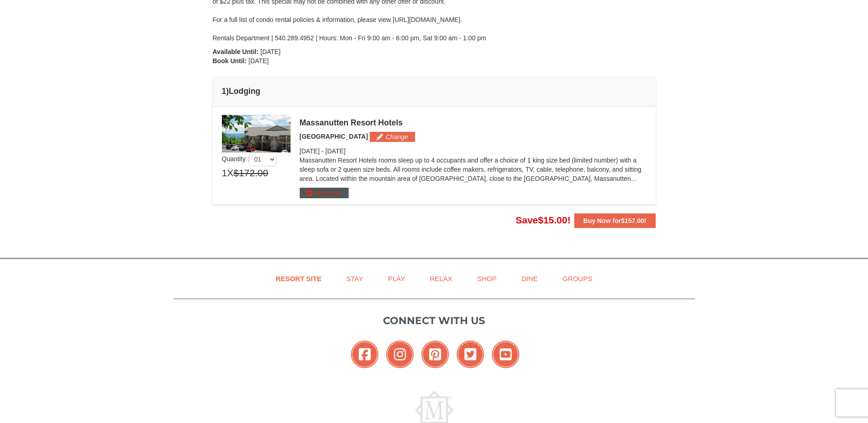  What do you see at coordinates (487, 278) in the screenshot?
I see `a: Shop` at bounding box center [487, 278].